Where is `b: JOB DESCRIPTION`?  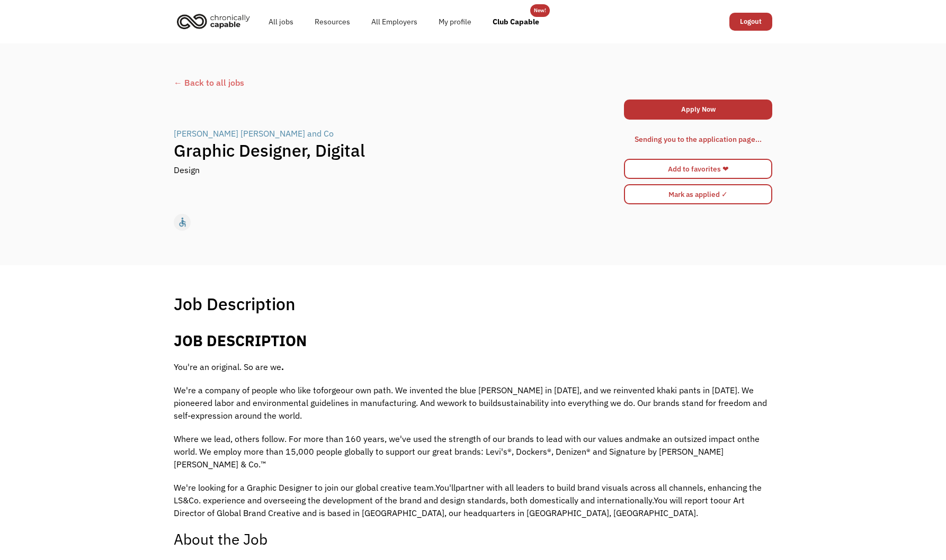
b: JOB DESCRIPTION is located at coordinates (240, 340).